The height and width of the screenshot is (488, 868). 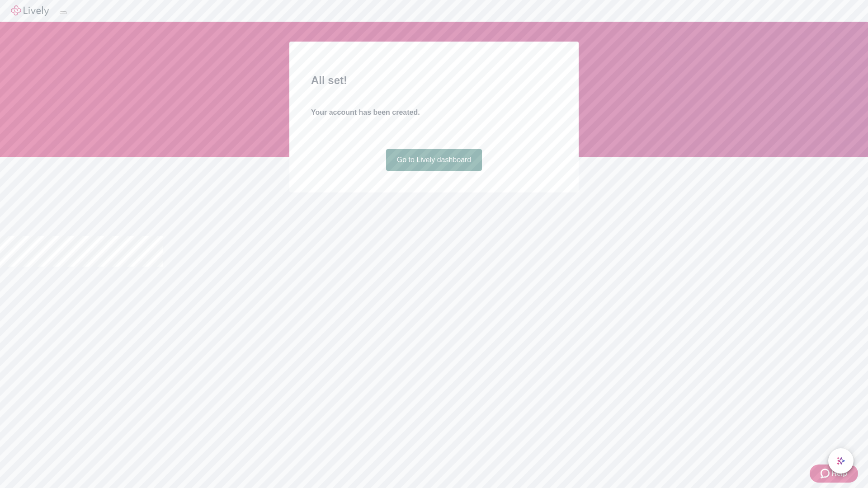 What do you see at coordinates (840, 461) in the screenshot?
I see `svg: Lively AI Assistant` at bounding box center [840, 461].